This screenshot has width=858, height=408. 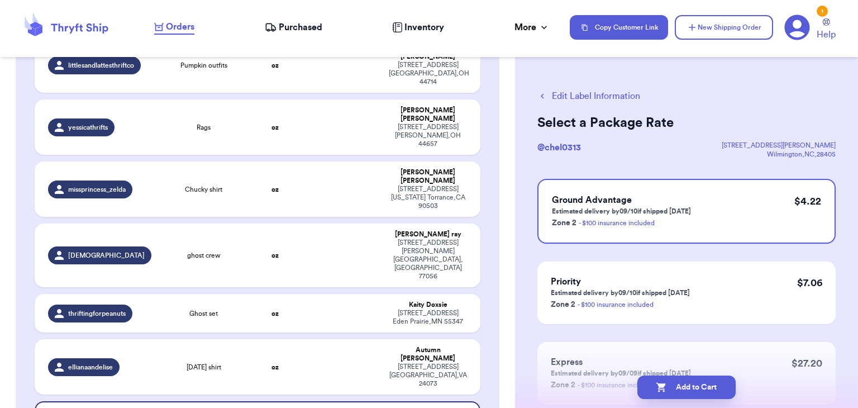 What do you see at coordinates (101, 65) in the screenshot?
I see `span: littlesandlattesthriftco` at bounding box center [101, 65].